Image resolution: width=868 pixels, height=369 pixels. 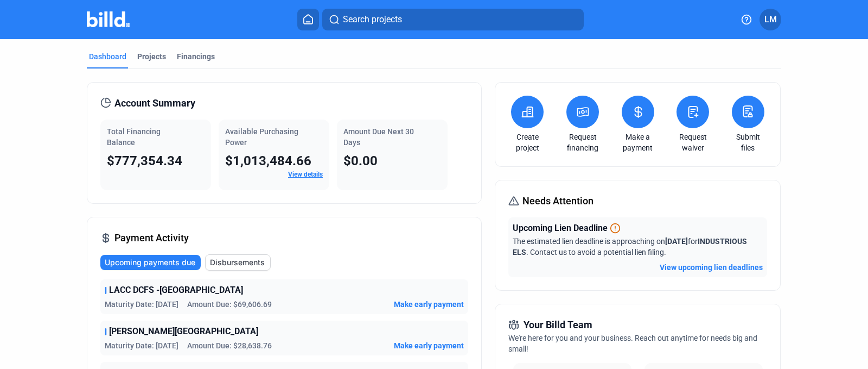 I want to click on span: $1,013,484.66, so click(x=268, y=161).